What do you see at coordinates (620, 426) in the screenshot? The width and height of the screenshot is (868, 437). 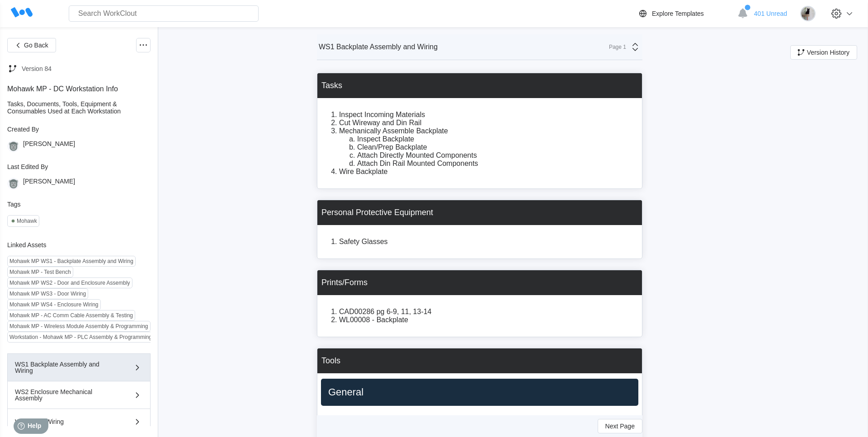 I see `button: Next Page` at bounding box center [620, 426].